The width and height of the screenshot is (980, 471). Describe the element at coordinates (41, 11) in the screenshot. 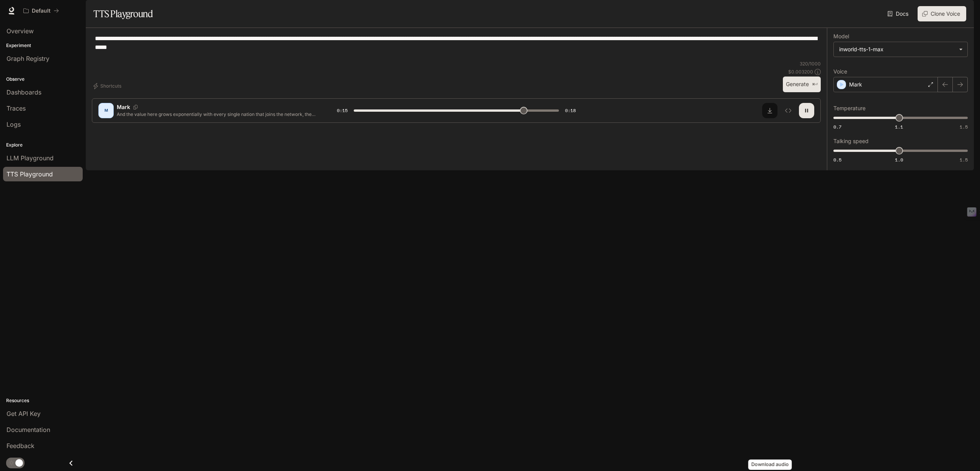

I see `button: All workspaces` at that location.